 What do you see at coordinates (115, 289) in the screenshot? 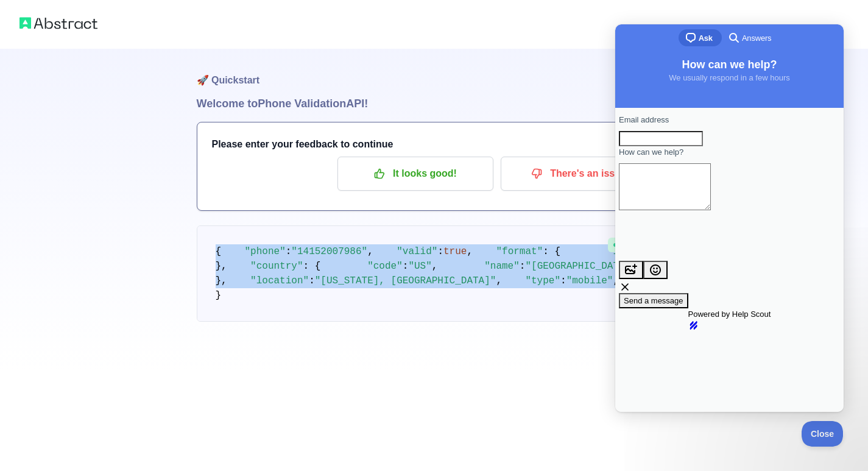
I see `span: Powered by Help Scout` at bounding box center [115, 289].